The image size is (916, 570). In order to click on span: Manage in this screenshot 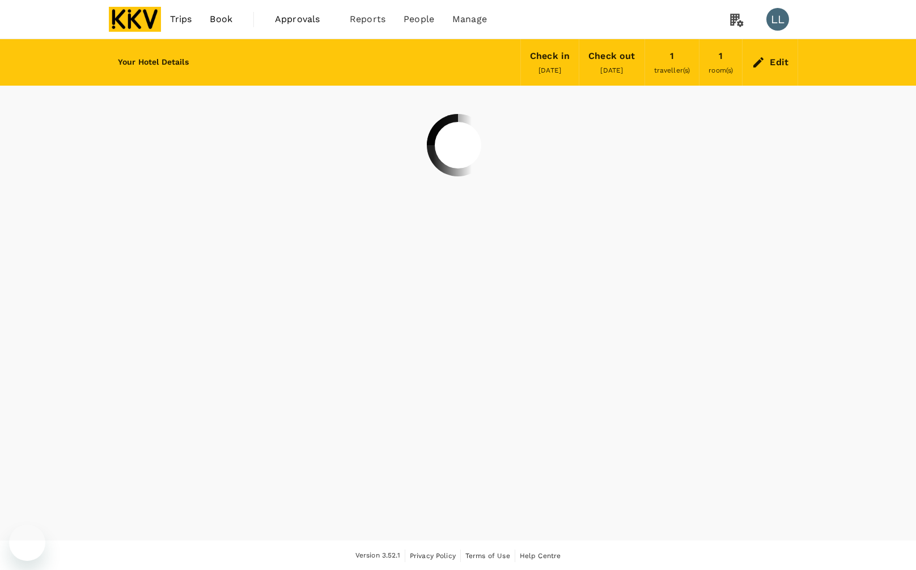, I will do `click(469, 19)`.